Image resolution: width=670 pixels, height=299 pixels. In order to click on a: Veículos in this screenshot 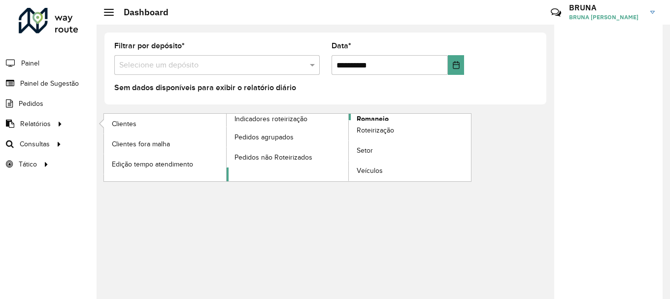, I will do `click(410, 171)`.